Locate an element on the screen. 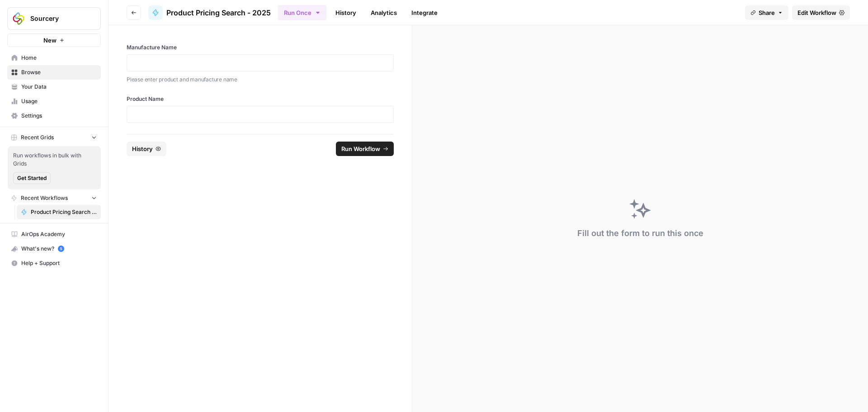 Image resolution: width=868 pixels, height=412 pixels. label: Product Name is located at coordinates (260, 99).